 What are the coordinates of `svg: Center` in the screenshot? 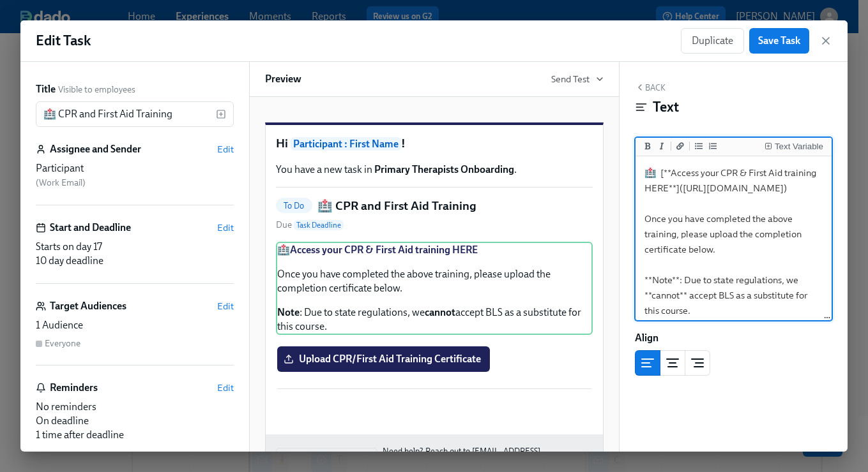 It's located at (672, 363).